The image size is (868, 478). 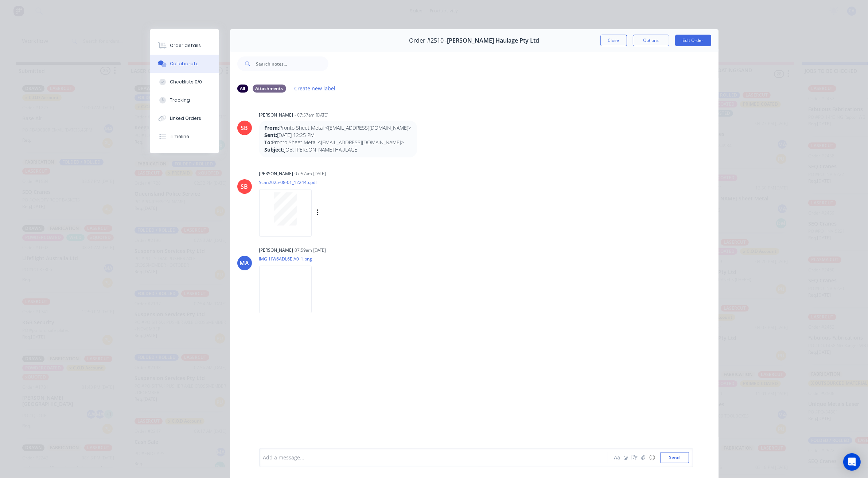 What do you see at coordinates (179, 100) in the screenshot?
I see `div: Tracking` at bounding box center [179, 100].